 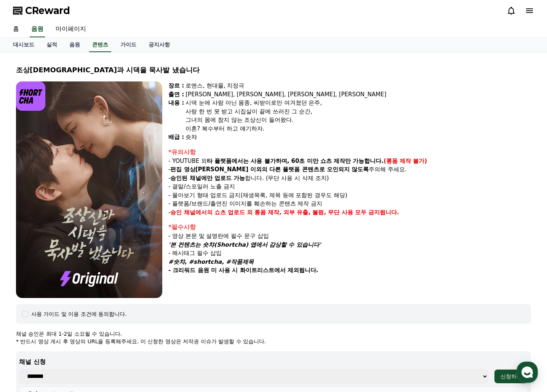 What do you see at coordinates (71, 29) in the screenshot?
I see `a: 마이페이지` at bounding box center [71, 29].